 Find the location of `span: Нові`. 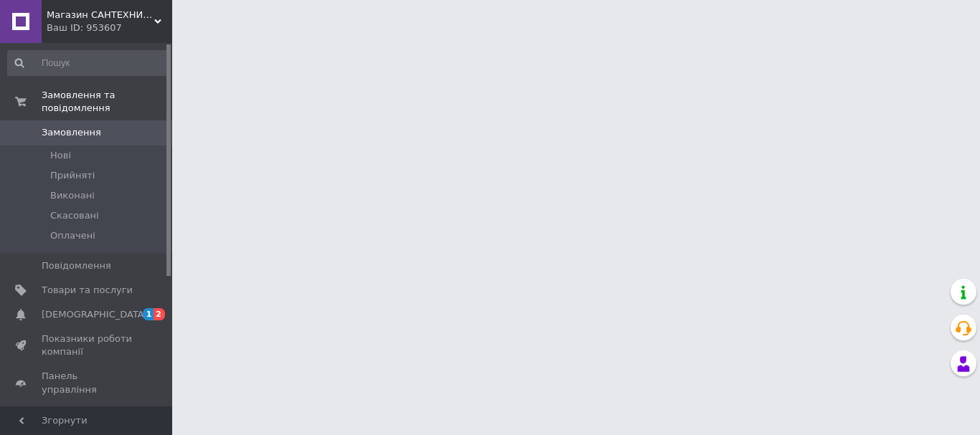

span: Нові is located at coordinates (60, 156).